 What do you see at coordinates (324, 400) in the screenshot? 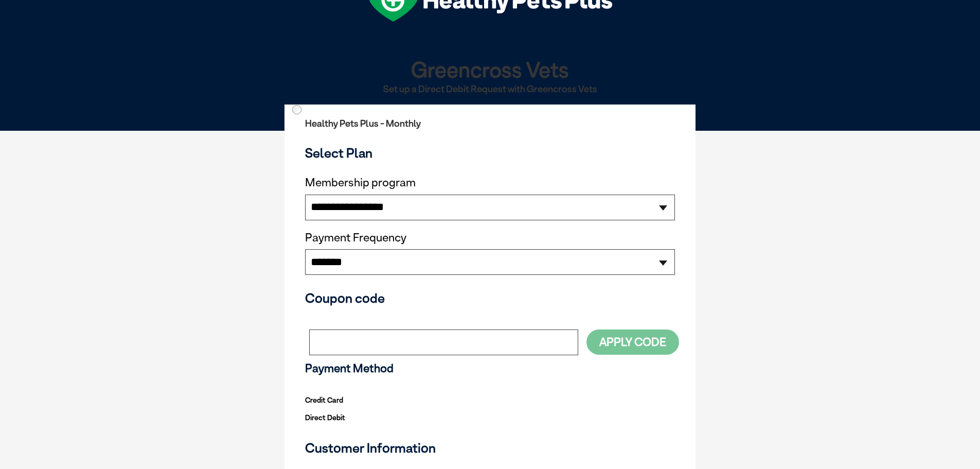
I see `label: Credit Card` at bounding box center [324, 400].